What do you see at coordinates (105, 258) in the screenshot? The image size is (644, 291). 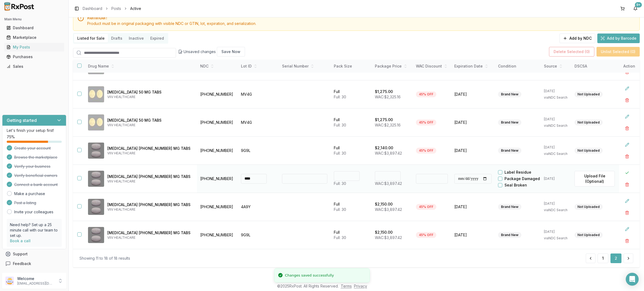 I see `div: Showing 11 to 18 of 18 results` at bounding box center [105, 258].